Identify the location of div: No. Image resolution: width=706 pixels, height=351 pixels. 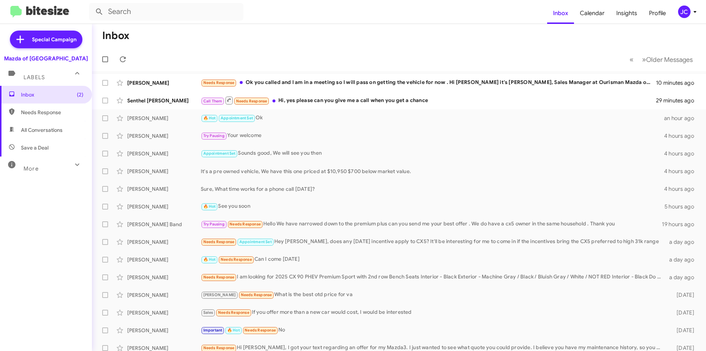
(433, 330).